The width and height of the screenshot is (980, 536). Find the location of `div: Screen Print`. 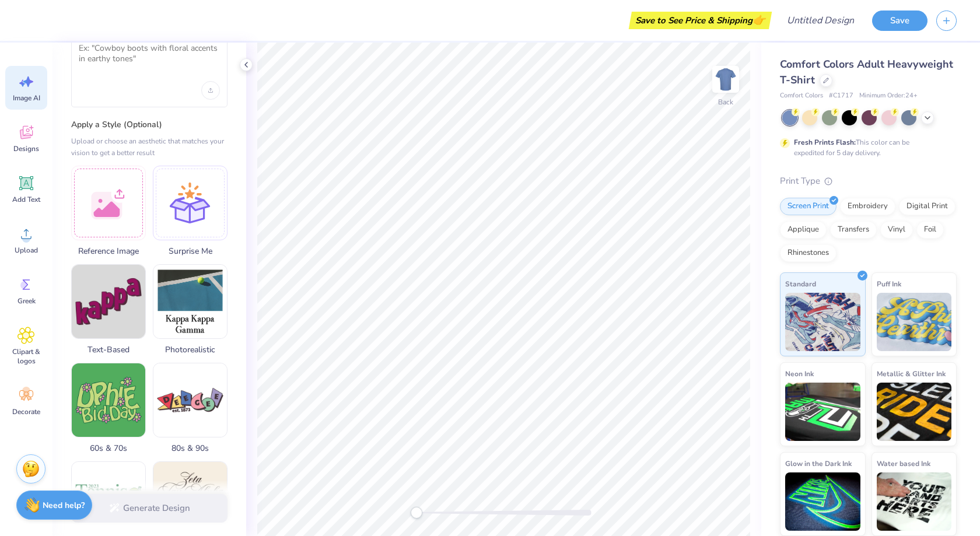

div: Screen Print is located at coordinates (808, 207).